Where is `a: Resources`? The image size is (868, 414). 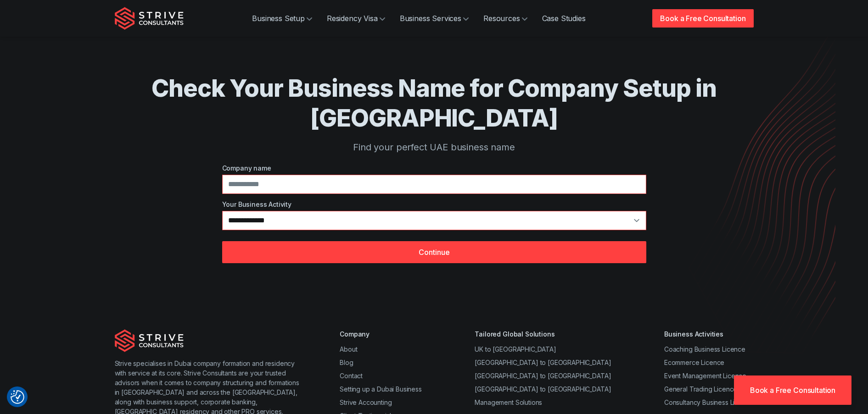
a: Resources is located at coordinates (505, 18).